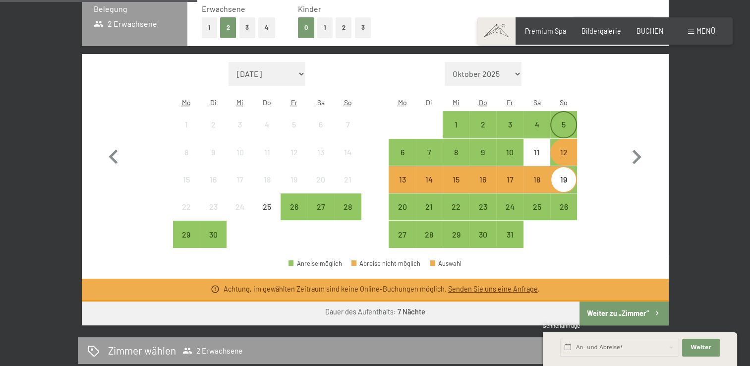  What do you see at coordinates (601, 31) in the screenshot?
I see `a: Bildergalerie` at bounding box center [601, 31].